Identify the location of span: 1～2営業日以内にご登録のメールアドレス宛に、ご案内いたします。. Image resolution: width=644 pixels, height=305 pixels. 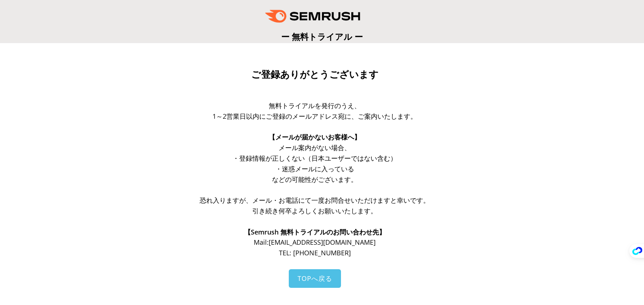
(315, 116).